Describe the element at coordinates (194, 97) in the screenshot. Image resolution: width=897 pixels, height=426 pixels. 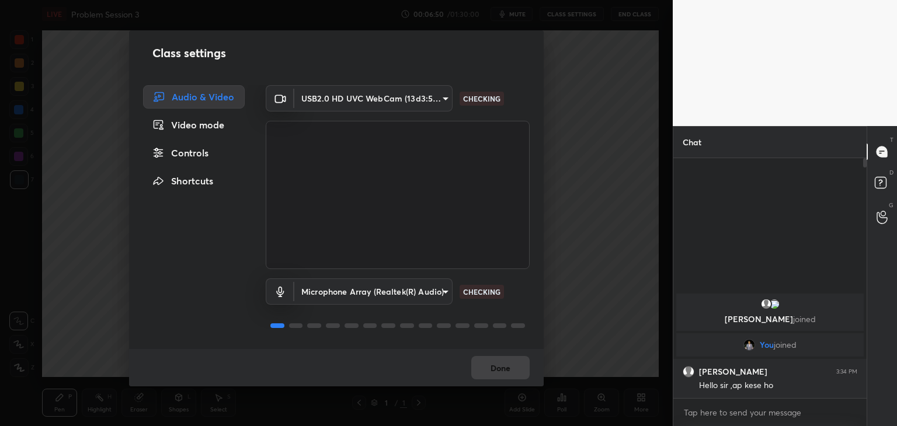
I see `div: Audio & Video` at that location.